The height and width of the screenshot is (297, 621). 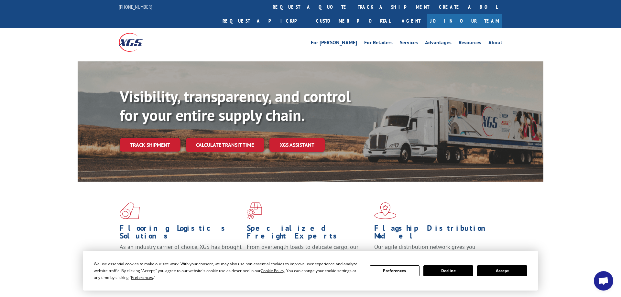 I want to click on a: For Retailers, so click(x=378, y=44).